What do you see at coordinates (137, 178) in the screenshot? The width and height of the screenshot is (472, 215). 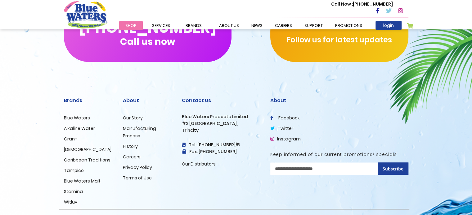 I see `a: Terms of Use` at bounding box center [137, 178].